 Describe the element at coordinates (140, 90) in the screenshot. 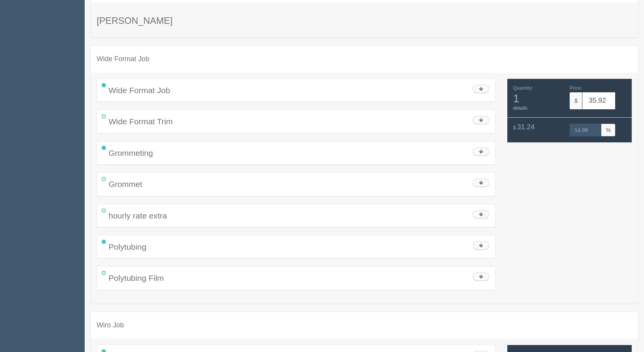

I see `span: Wide Format Job` at that location.